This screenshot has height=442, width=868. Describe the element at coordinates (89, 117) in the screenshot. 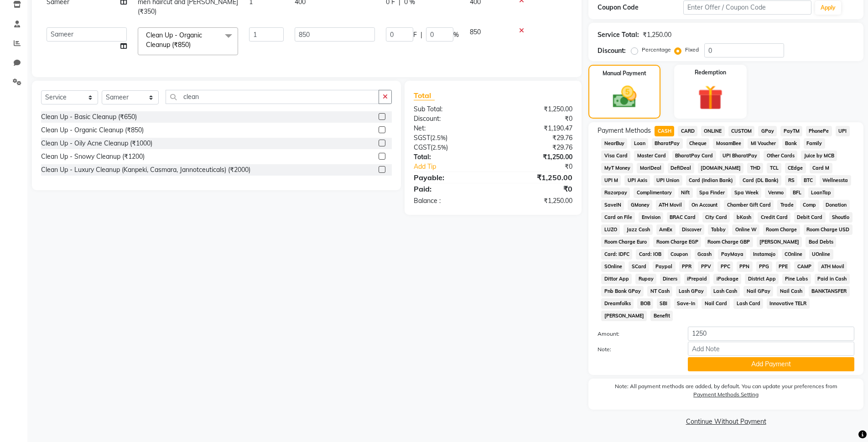

I see `div: Clean Up - Basic Cleanup (₹650)` at that location.